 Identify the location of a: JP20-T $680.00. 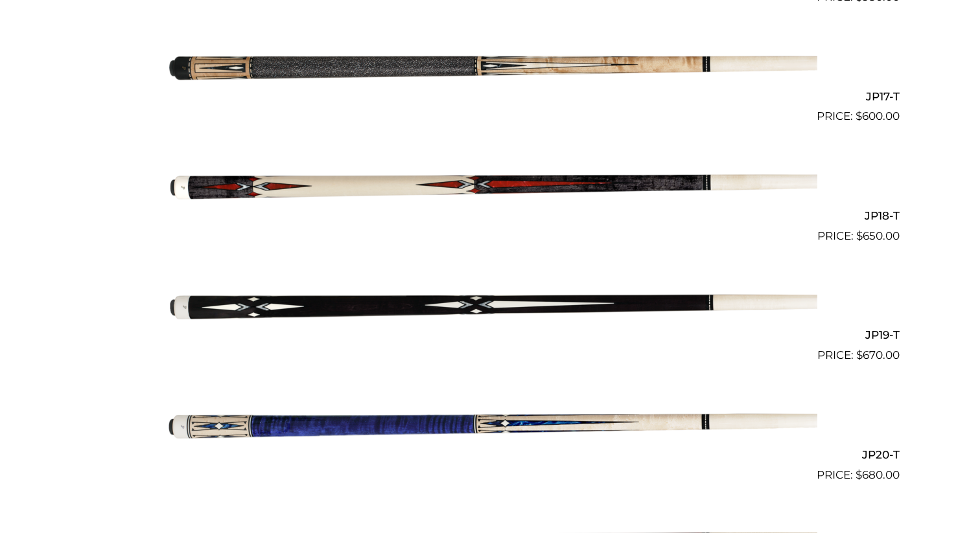
(490, 426).